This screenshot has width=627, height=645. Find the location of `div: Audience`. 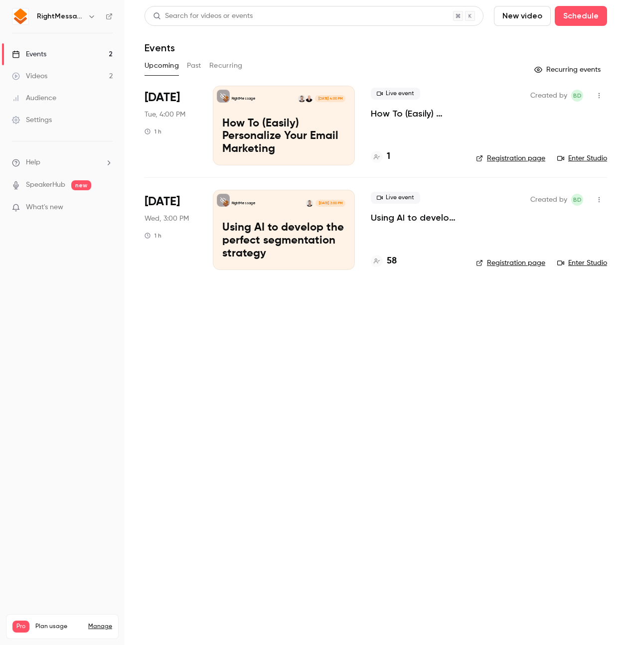

div: Audience is located at coordinates (34, 98).